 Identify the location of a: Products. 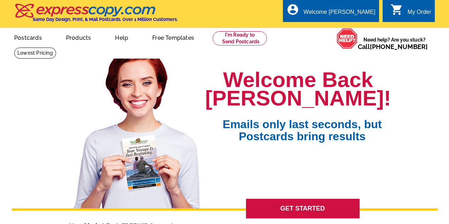
(78, 37).